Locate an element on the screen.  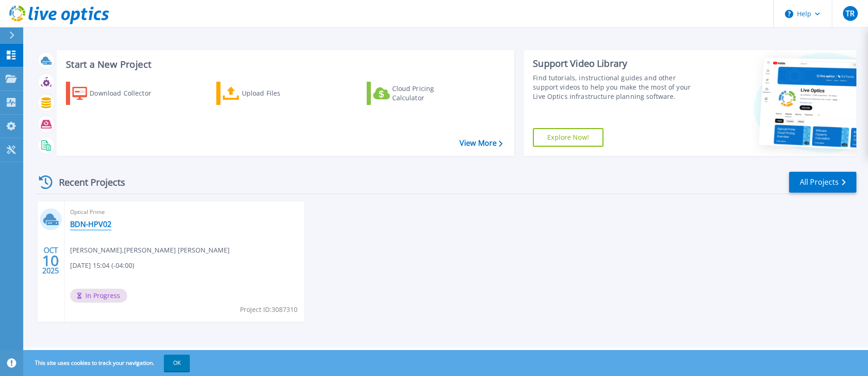
span: 10 is located at coordinates (50, 261).